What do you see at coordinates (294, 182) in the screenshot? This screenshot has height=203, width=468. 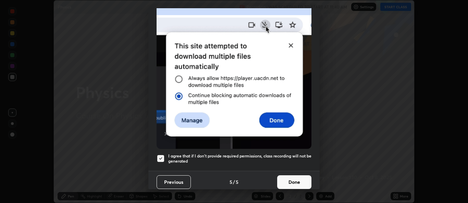 I see `button: Done` at bounding box center [294, 182].